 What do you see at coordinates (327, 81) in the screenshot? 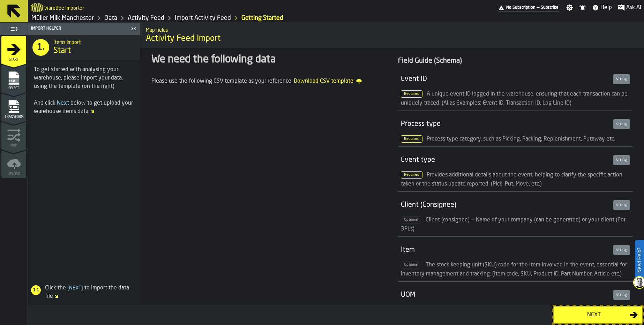
I see `span: Download CSV template` at bounding box center [327, 81].